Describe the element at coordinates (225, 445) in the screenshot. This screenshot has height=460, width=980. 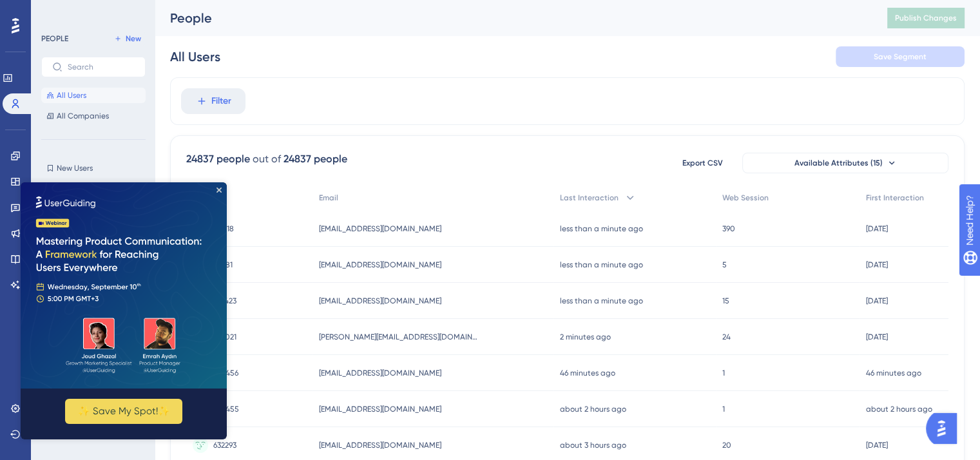
I see `span: 632293` at that location.